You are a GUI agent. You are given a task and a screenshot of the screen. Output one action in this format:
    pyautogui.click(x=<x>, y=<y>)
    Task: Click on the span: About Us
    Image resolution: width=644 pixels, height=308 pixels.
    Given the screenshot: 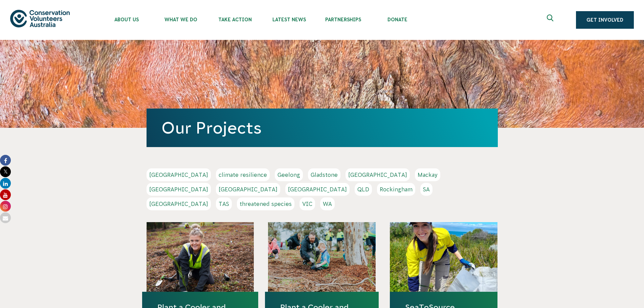 What is the action you would take?
    pyautogui.click(x=126, y=20)
    